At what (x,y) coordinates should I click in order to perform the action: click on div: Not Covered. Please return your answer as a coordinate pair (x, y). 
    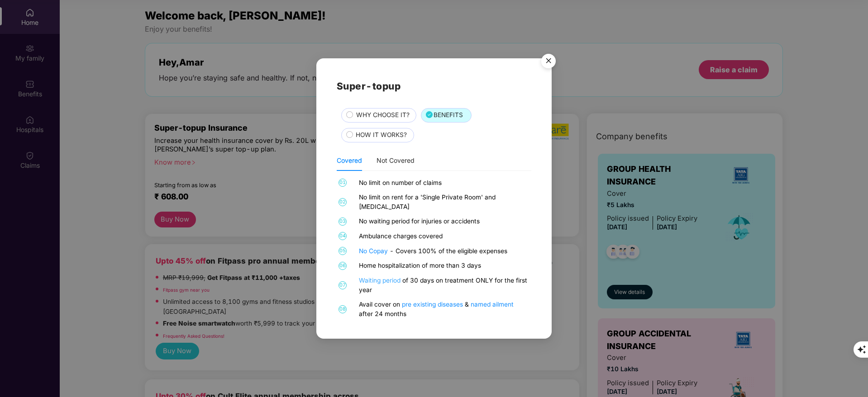
    Looking at the image, I should click on (396, 160).